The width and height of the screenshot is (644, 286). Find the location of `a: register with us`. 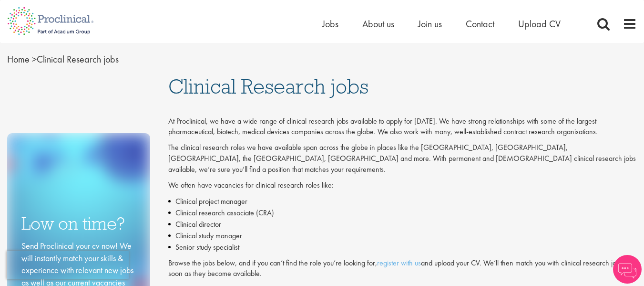

a: register with us is located at coordinates (399, 262).